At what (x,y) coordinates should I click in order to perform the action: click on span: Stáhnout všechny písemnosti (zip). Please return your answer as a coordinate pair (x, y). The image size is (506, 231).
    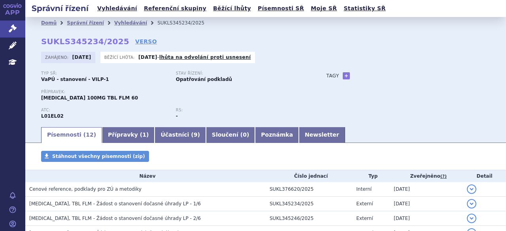
    Looking at the image, I should click on (98, 156).